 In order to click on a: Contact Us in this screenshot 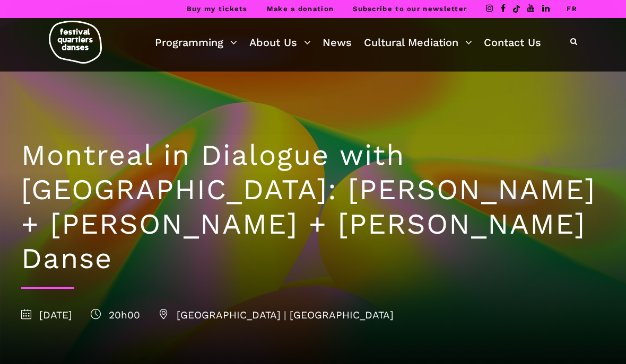, I will do `click(513, 43)`.